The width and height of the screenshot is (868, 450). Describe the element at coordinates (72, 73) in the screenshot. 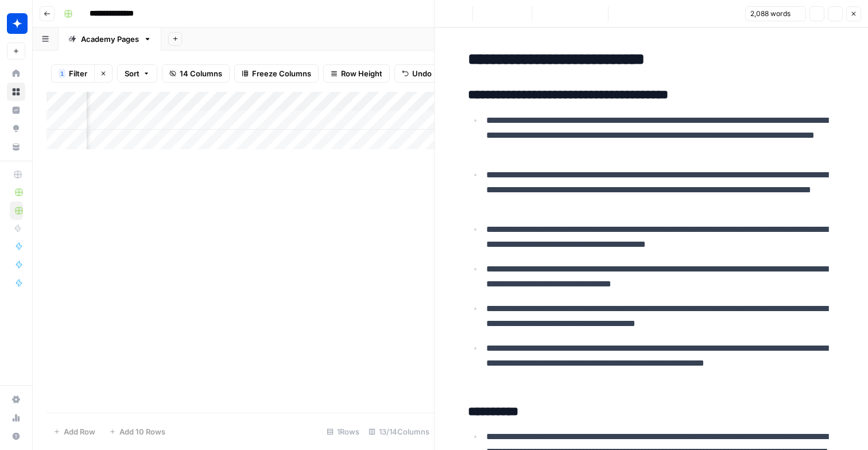

I see `button: 1Filter` at that location.